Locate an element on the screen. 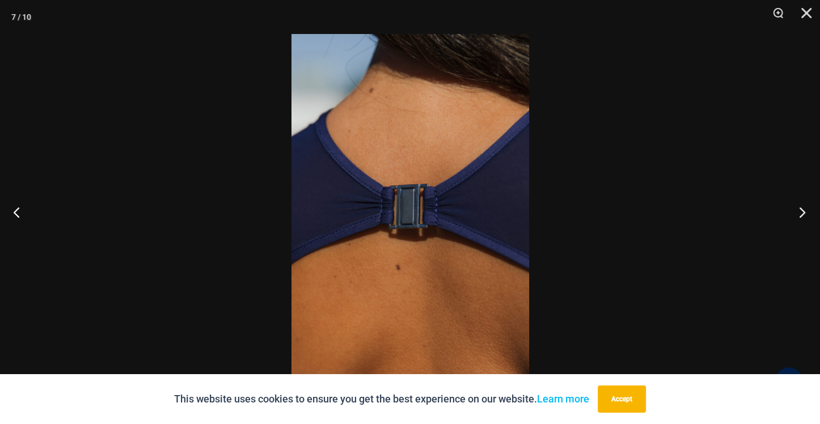  a: Learn more is located at coordinates (563, 399).